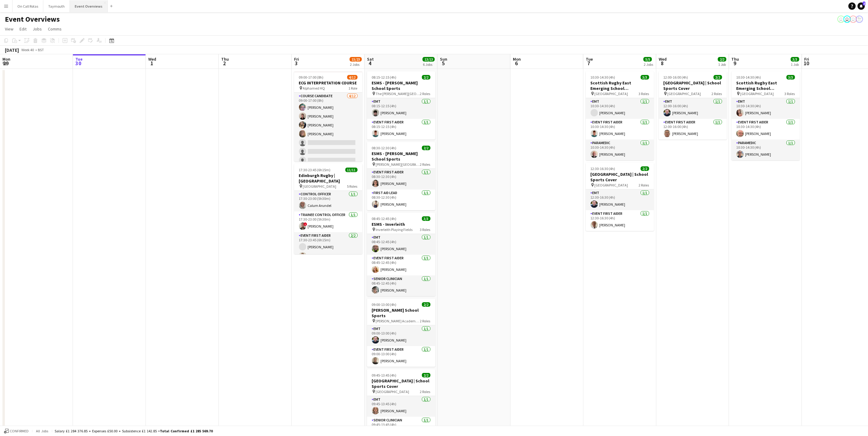  I want to click on span: 09:00-13:00 (4h), so click(384, 304).